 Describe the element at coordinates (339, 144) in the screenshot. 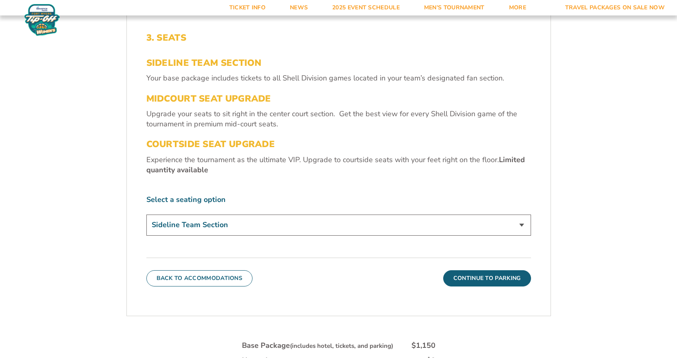

I see `h3: Courtside Seat Upgrade` at that location.